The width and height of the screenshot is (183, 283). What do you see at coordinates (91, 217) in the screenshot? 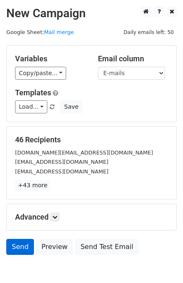
I see `h5: Advanced` at bounding box center [91, 217].